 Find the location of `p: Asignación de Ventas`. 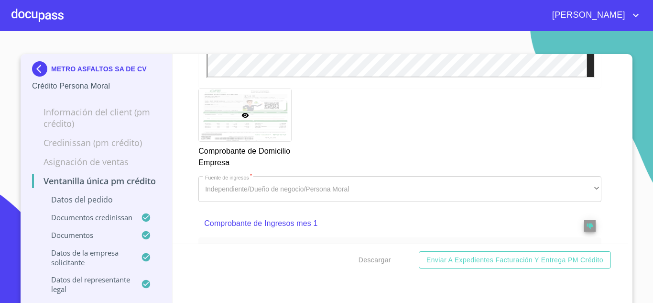

p: Asignación de Ventas is located at coordinates (96, 162).